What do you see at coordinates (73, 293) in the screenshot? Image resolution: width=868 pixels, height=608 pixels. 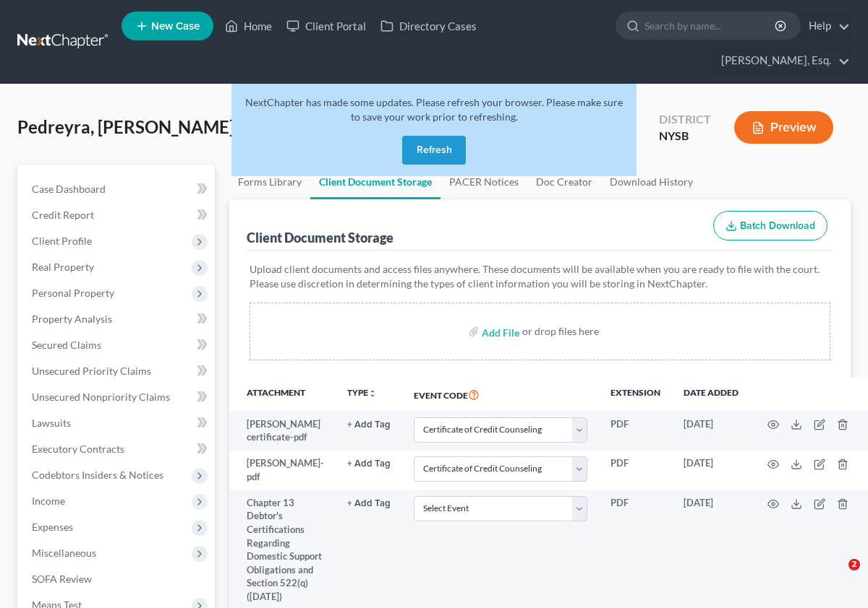 I see `span: Personal Property` at bounding box center [73, 293].